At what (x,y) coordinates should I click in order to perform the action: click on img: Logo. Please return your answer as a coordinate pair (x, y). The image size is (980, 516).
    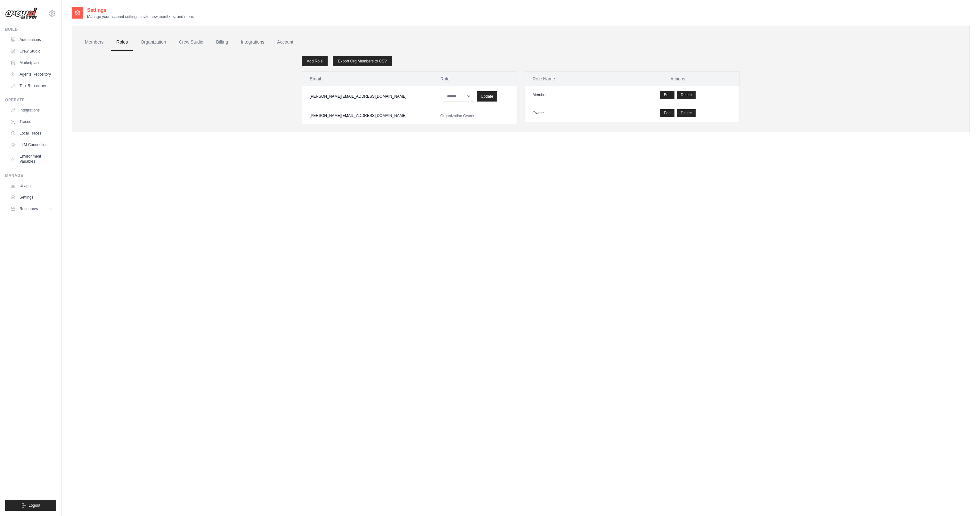
    Looking at the image, I should click on (21, 14).